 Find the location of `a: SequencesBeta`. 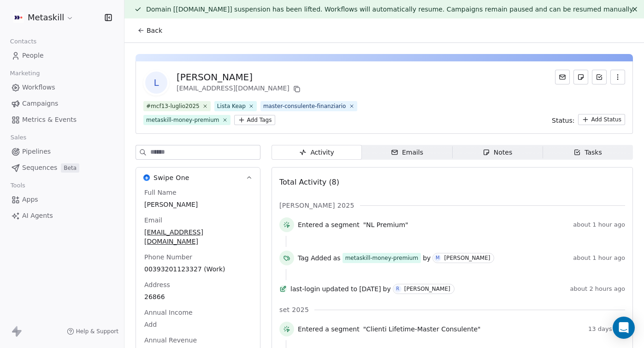

a: SequencesBeta is located at coordinates (62, 167).